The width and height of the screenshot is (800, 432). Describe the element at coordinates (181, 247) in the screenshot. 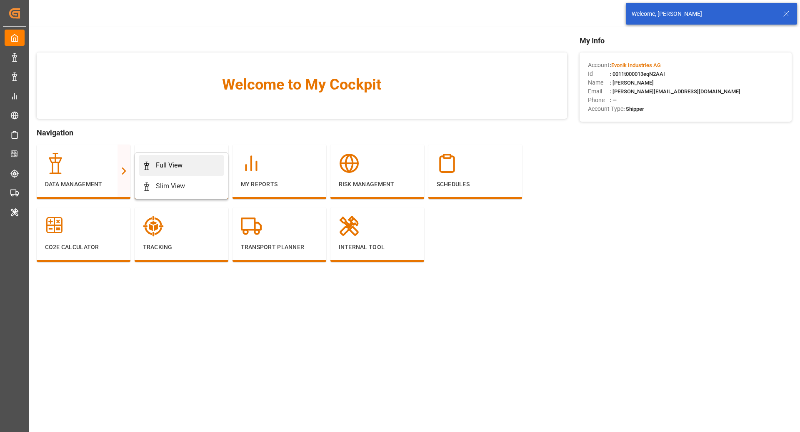

I see `p: Tracking` at that location.